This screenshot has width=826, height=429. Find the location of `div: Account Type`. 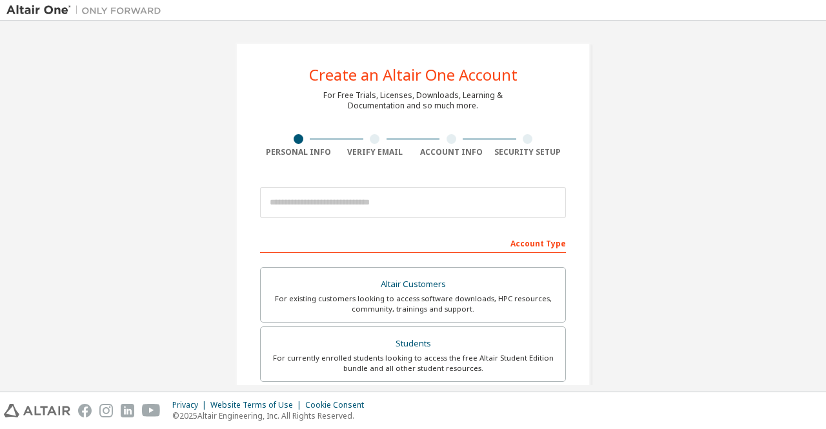

div: Account Type is located at coordinates (413, 243).